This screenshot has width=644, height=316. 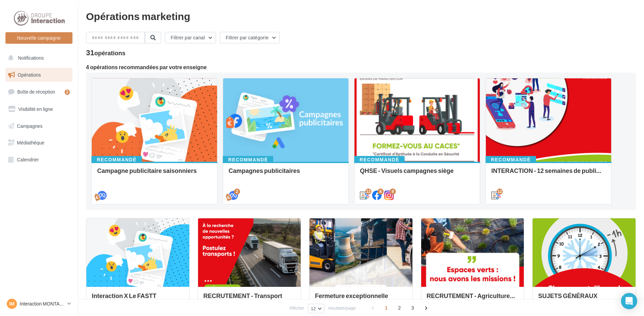 I want to click on span: 1, so click(x=387, y=308).